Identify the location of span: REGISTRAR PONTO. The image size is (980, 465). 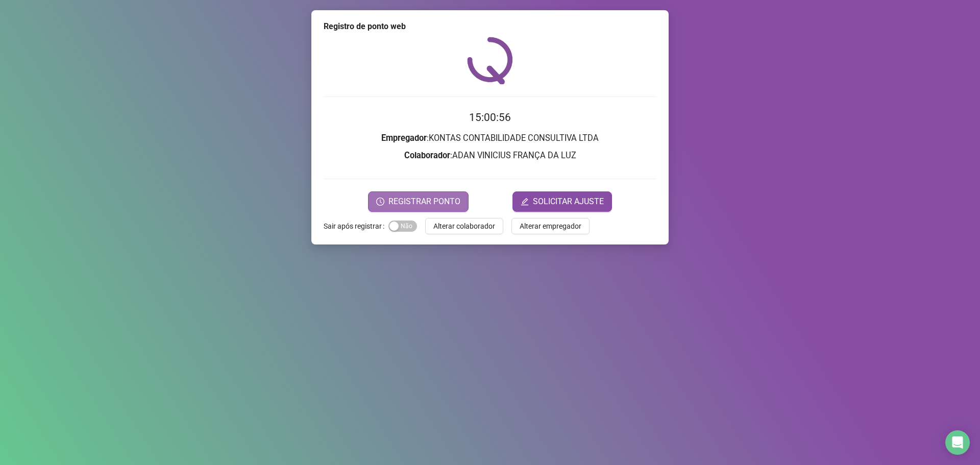
(424, 201).